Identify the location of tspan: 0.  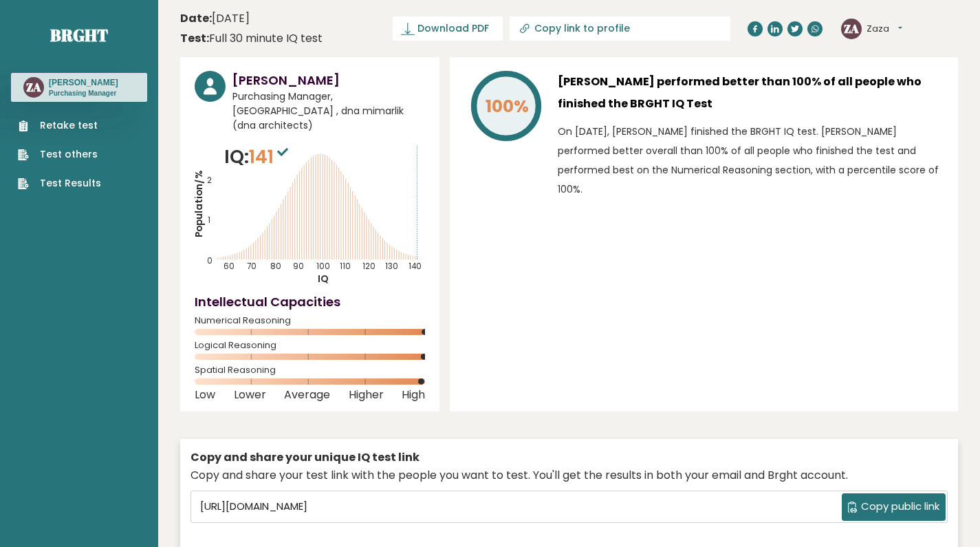
(210, 260).